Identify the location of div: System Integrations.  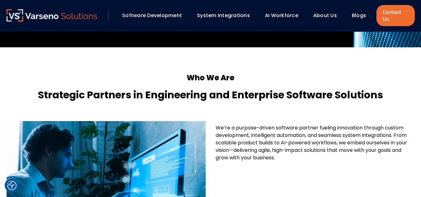
(226, 16).